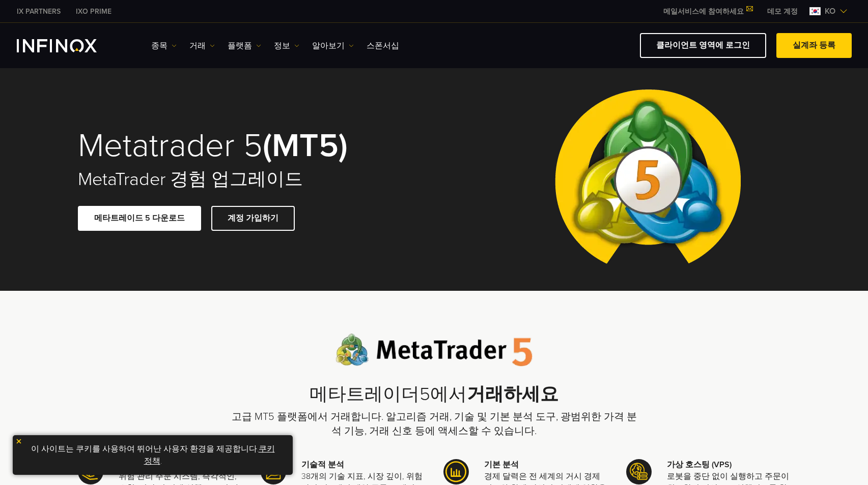 This screenshot has height=485, width=868. I want to click on a: INFINOX MENU, so click(783, 11).